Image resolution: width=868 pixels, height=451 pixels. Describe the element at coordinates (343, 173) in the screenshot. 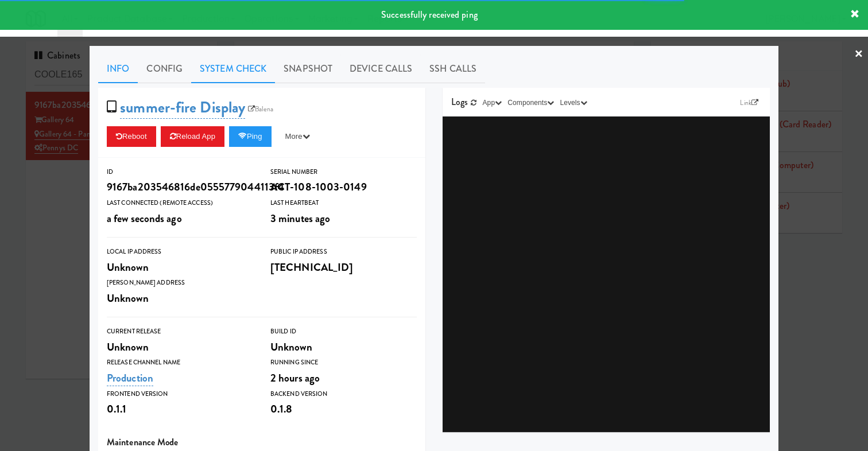

I see `div: Serial Number` at that location.